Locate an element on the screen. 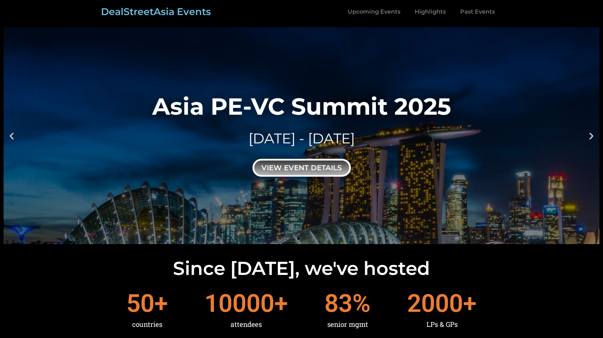 This screenshot has height=338, width=603. div: attendees is located at coordinates (246, 324).